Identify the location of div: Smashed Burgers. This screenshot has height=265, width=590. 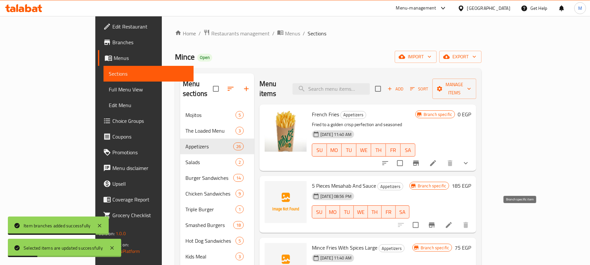
(209, 225).